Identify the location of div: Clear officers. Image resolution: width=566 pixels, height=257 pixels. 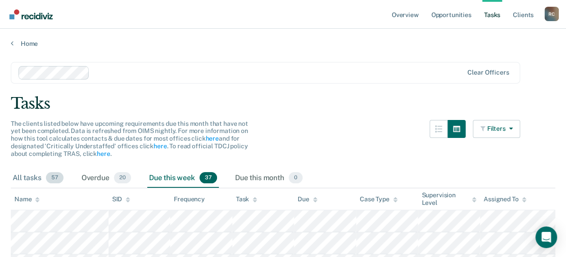
(488, 72).